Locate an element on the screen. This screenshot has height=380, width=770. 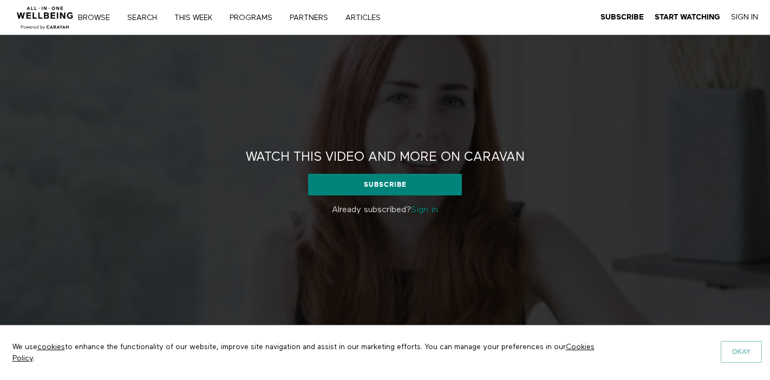
strong: Subscribe is located at coordinates (622, 17).